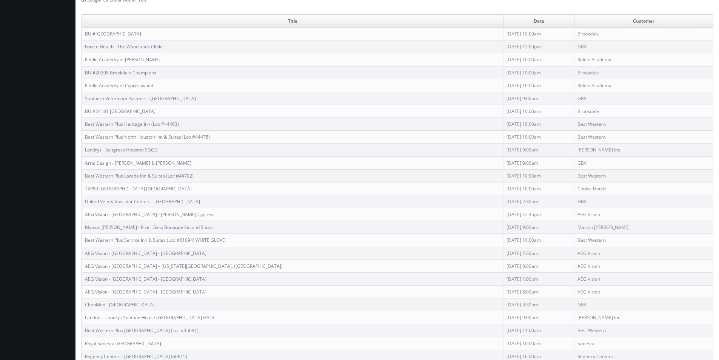  What do you see at coordinates (119, 85) in the screenshot?
I see `a: Kiddie Academy of Cypresswood` at bounding box center [119, 85].